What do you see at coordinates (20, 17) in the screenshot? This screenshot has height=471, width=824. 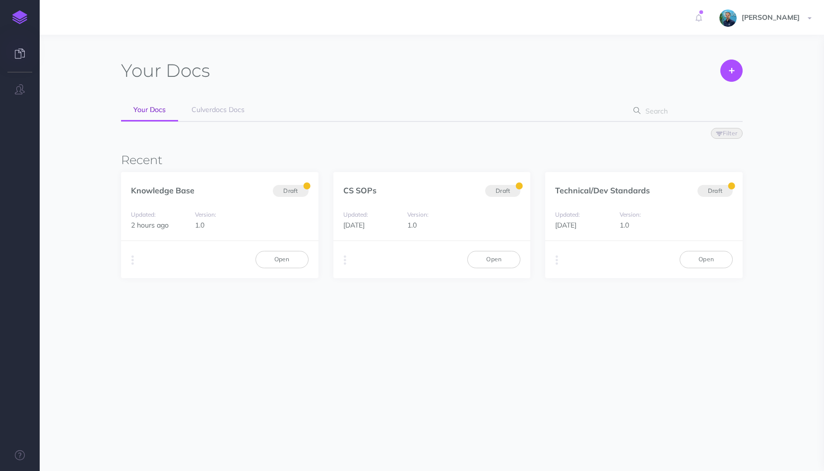 I see `img: logo-mark.svg` at bounding box center [20, 17].